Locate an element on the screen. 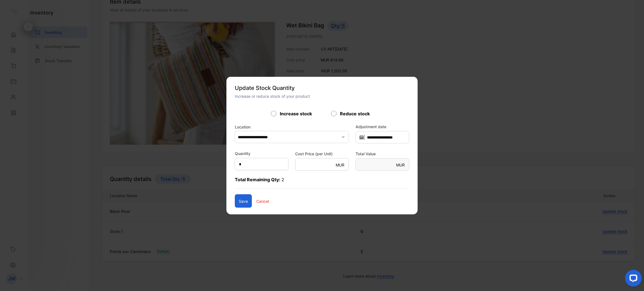 The height and width of the screenshot is (291, 644). p: Update Stock Quantity is located at coordinates (292, 88).